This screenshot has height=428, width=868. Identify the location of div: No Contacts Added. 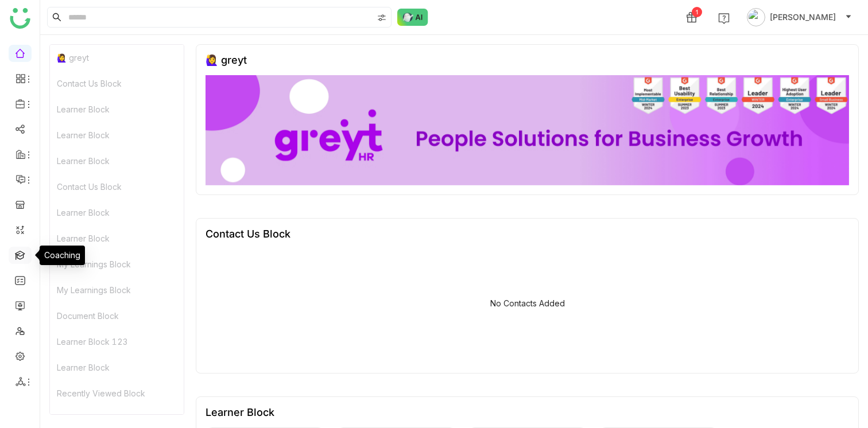
(527, 303).